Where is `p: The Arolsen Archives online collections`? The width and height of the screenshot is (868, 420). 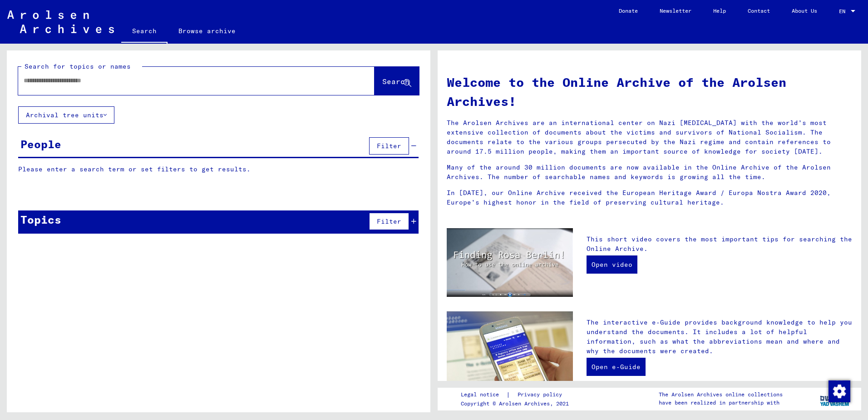 p: The Arolsen Archives online collections is located at coordinates (720, 394).